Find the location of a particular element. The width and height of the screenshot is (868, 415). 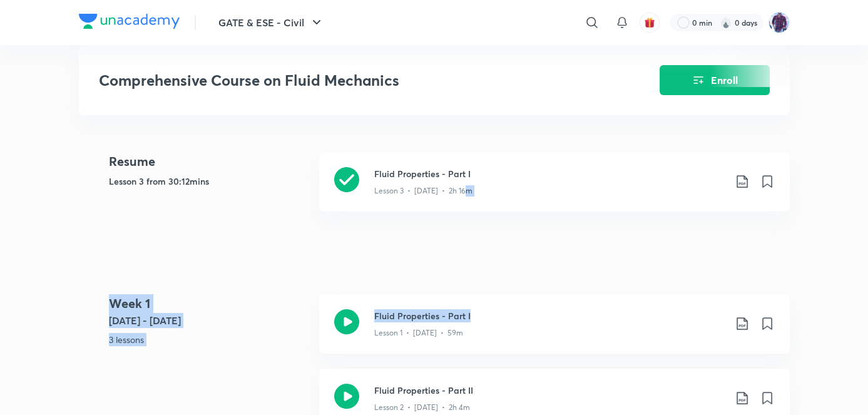

img: avatar is located at coordinates (650, 23).